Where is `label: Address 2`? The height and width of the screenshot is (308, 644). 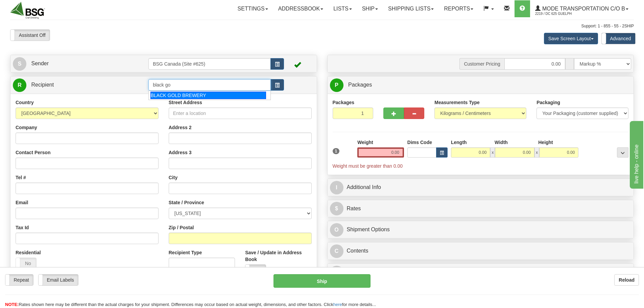 label: Address 2 is located at coordinates (180, 127).